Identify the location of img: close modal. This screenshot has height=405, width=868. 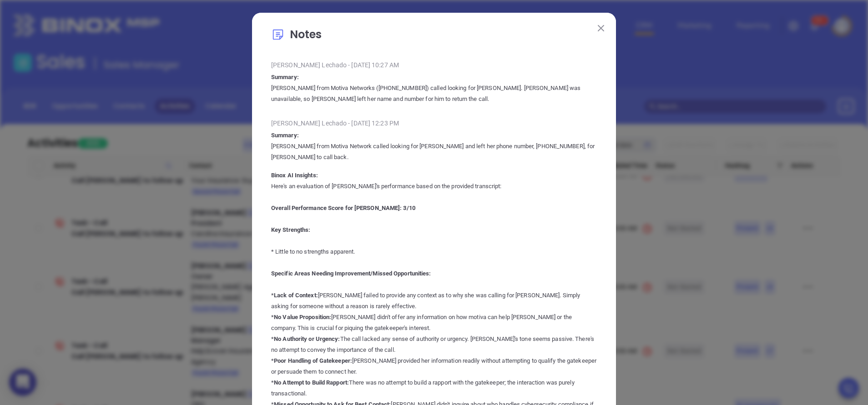
(601, 28).